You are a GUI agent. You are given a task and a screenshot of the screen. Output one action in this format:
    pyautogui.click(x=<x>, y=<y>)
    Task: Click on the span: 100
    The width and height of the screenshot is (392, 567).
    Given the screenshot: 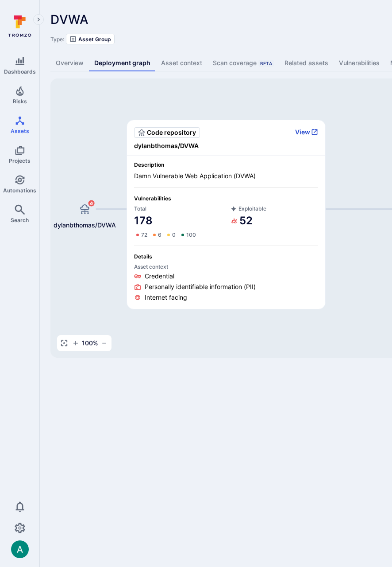 What is the action you would take?
    pyautogui.click(x=191, y=234)
    